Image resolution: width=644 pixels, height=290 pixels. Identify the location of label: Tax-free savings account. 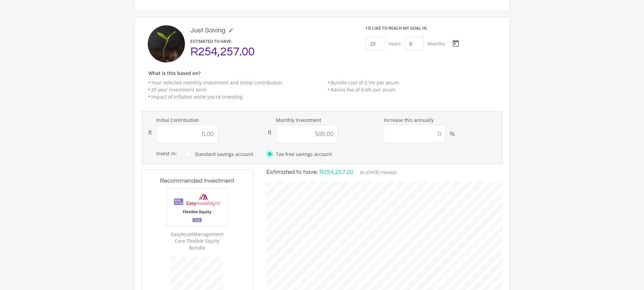
(299, 154).